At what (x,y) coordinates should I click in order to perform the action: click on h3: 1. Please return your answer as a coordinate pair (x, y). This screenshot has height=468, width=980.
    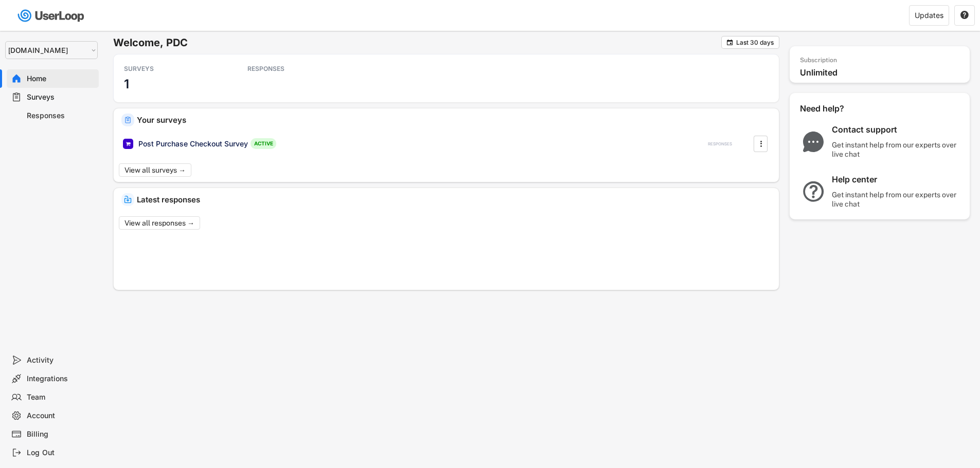
    Looking at the image, I should click on (126, 84).